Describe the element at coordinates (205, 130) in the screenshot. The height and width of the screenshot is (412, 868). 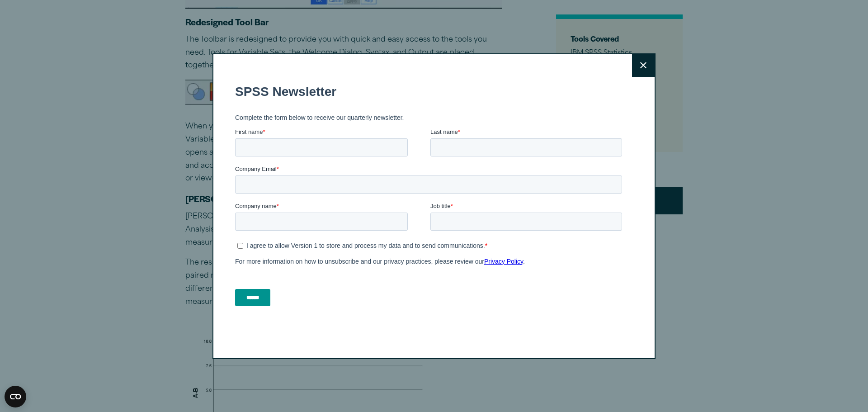
I see `span: Job title` at that location.